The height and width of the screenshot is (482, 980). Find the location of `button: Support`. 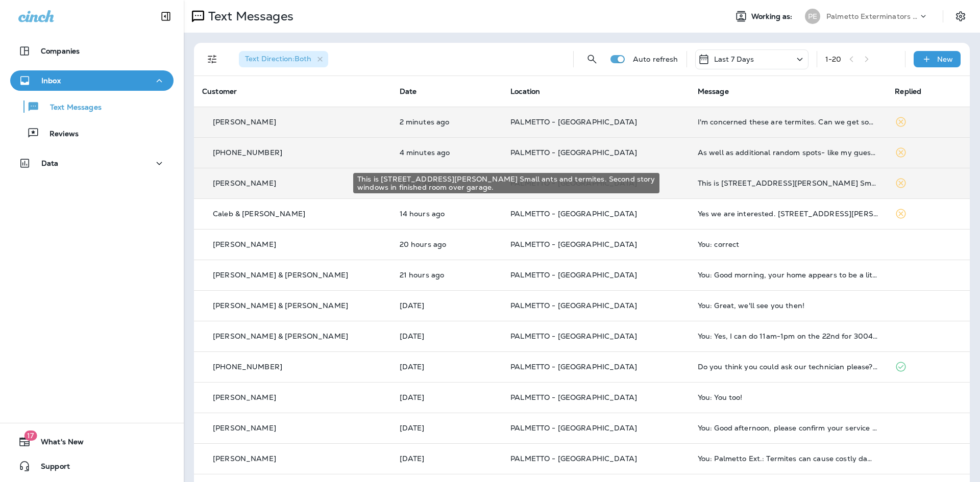

button: Support is located at coordinates (92, 467).